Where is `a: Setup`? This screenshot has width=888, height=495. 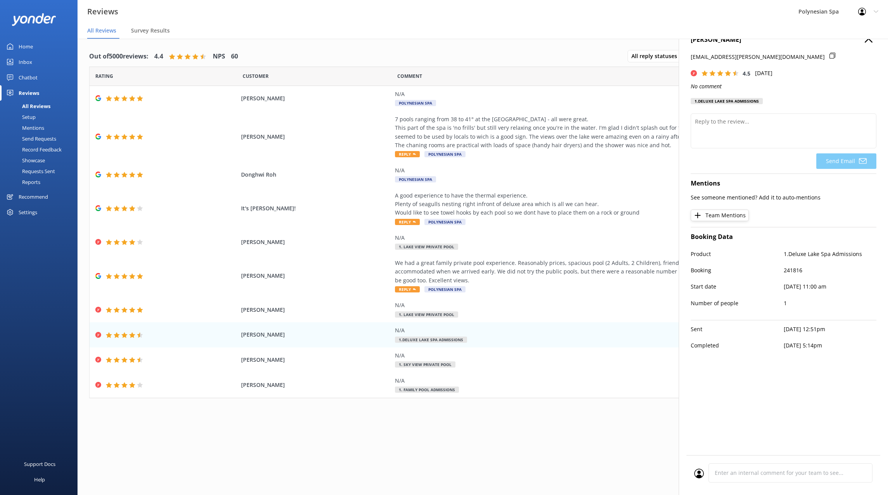
a: Setup is located at coordinates (41, 117).